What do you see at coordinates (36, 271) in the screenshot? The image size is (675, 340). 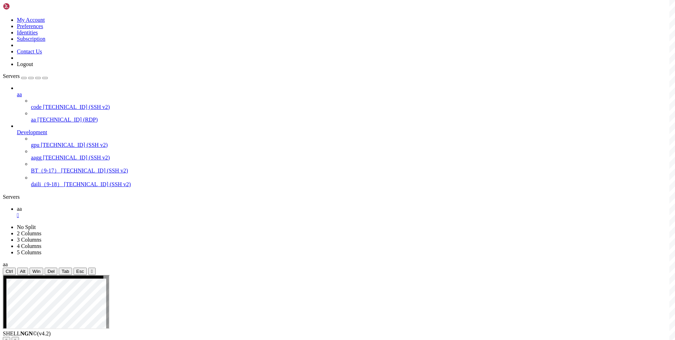 I see `button: Win` at bounding box center [36, 271].